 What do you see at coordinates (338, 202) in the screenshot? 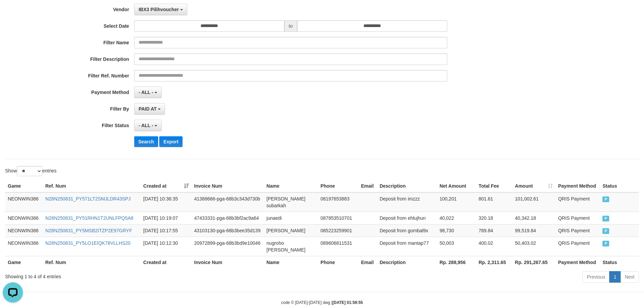
I see `td: 08197653883` at bounding box center [338, 202].